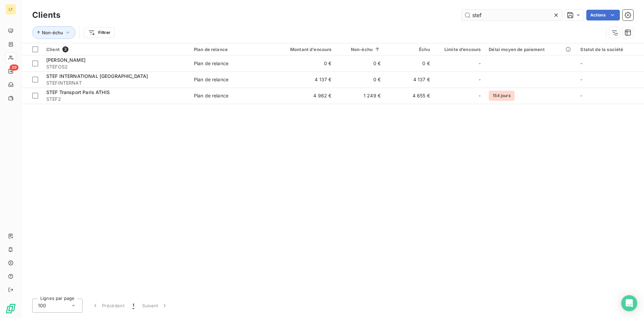  I want to click on span: Client, so click(53, 49).